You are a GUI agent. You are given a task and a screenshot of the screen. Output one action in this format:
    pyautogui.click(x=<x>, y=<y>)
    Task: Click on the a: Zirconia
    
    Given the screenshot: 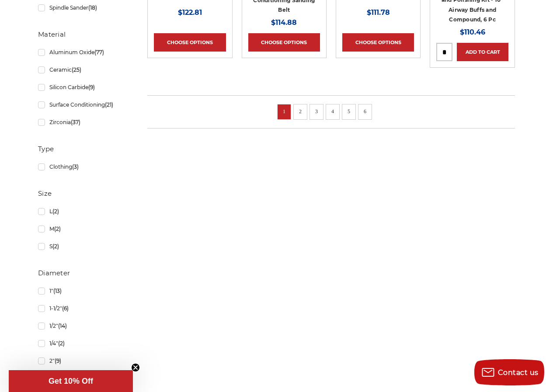 What is the action you would take?
    pyautogui.click(x=82, y=122)
    